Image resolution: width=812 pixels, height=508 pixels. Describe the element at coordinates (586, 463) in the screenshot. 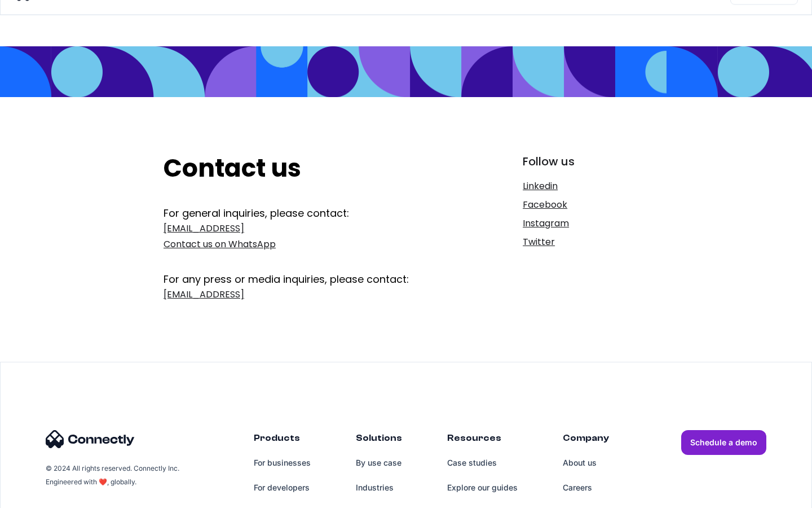

I see `a: About us` at that location.